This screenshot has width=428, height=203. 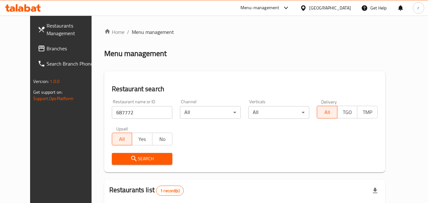 What do you see at coordinates (260, 8) in the screenshot?
I see `div: Menu-management` at bounding box center [260, 8].